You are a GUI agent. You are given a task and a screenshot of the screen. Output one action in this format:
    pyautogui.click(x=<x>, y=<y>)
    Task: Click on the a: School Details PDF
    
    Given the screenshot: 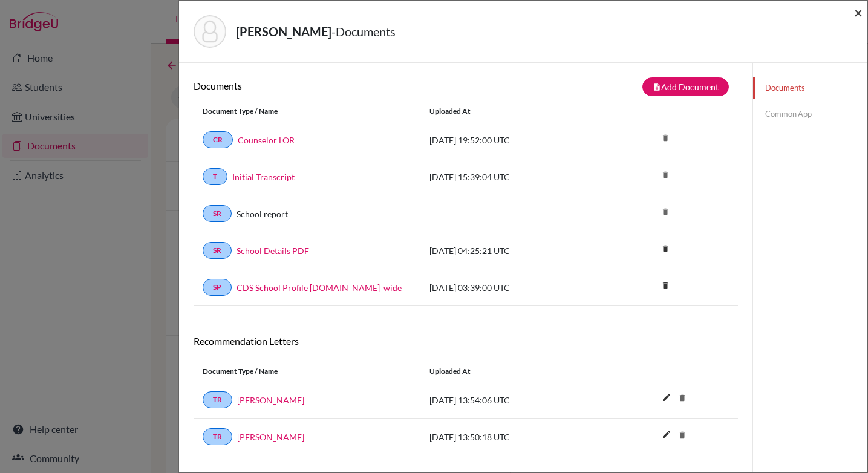 What is the action you would take?
    pyautogui.click(x=273, y=250)
    